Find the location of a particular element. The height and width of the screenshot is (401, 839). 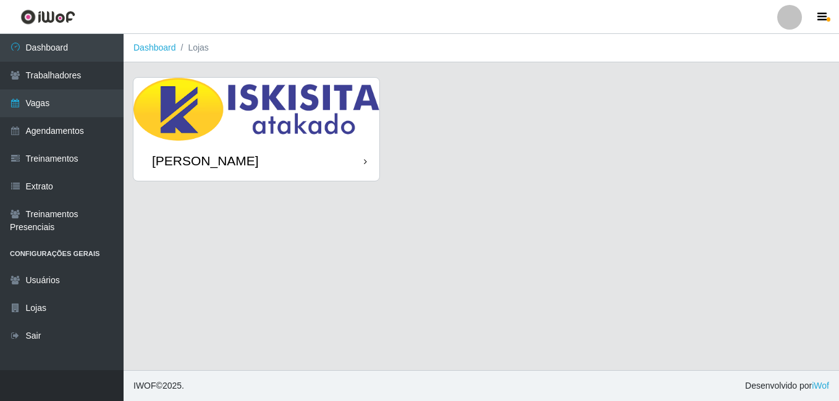

nav: breadcrumb is located at coordinates (481, 48).